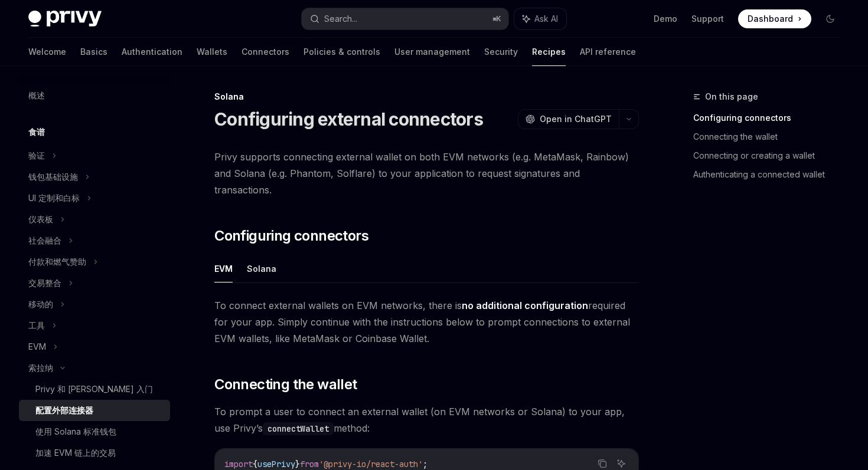  I want to click on font: 加速 EVM 链上的交易, so click(75, 452).